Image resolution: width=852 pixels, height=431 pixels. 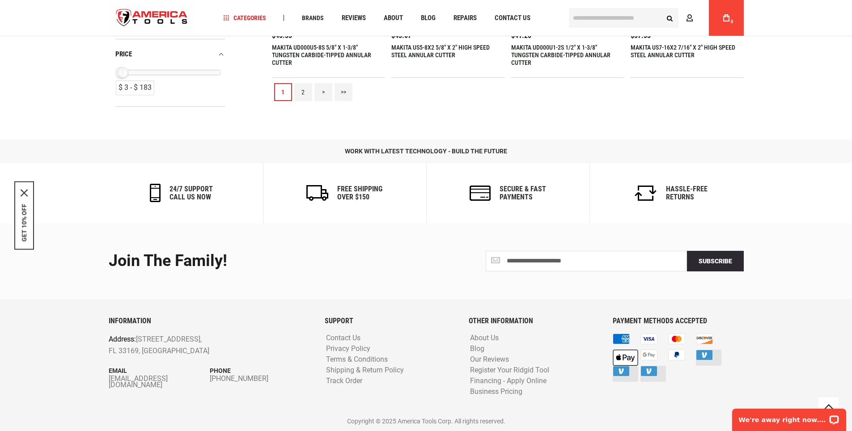 What do you see at coordinates (523, 193) in the screenshot?
I see `h6: secure & fast payments` at bounding box center [523, 193].